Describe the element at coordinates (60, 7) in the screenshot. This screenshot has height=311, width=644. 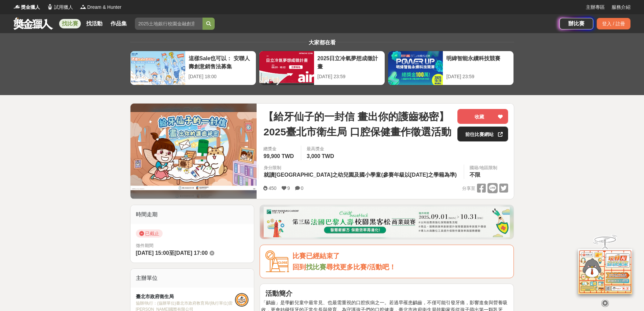
I see `a: Logo試用獵人` at that location.